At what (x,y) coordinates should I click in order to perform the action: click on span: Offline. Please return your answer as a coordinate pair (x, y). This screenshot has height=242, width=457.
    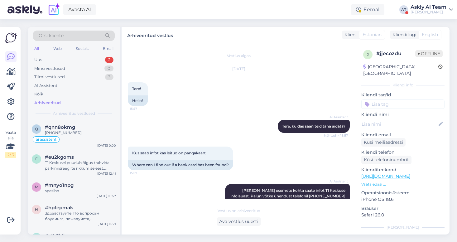
    Looking at the image, I should click on (429, 54).